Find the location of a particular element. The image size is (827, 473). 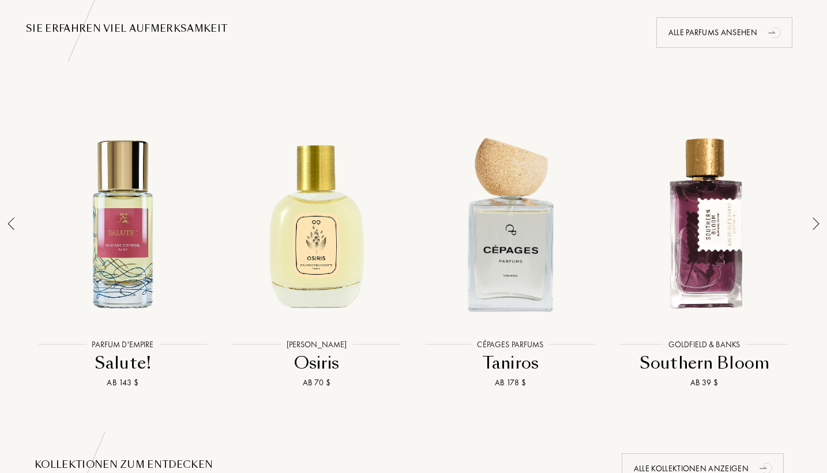

div: Southern Bloom is located at coordinates (705, 363).